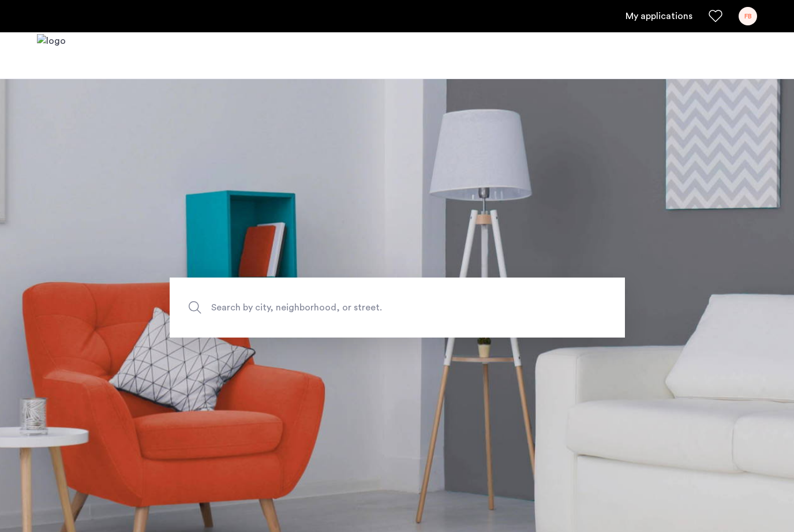 This screenshot has width=794, height=532. What do you see at coordinates (659, 16) in the screenshot?
I see `a: My application` at bounding box center [659, 16].